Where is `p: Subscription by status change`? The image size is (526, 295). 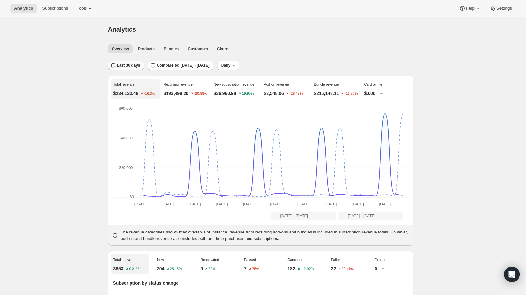
p: Subscription by status change is located at coordinates (261, 283).